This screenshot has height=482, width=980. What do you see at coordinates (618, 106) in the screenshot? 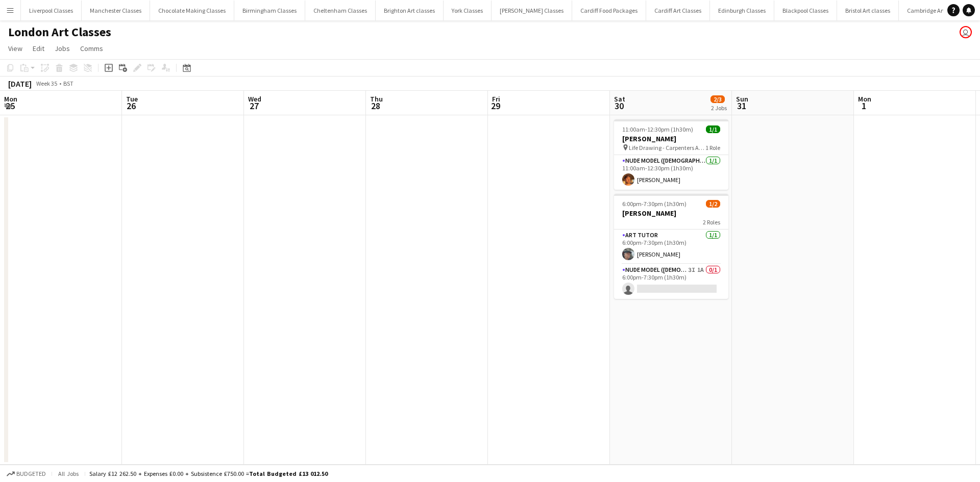
I see `span: 30` at bounding box center [618, 106].